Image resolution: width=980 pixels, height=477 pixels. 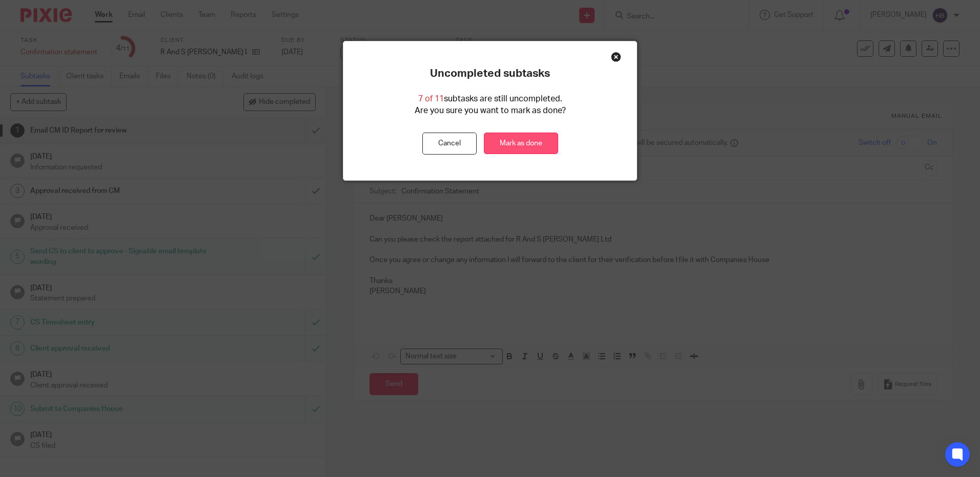 I want to click on button: Cancel, so click(x=449, y=144).